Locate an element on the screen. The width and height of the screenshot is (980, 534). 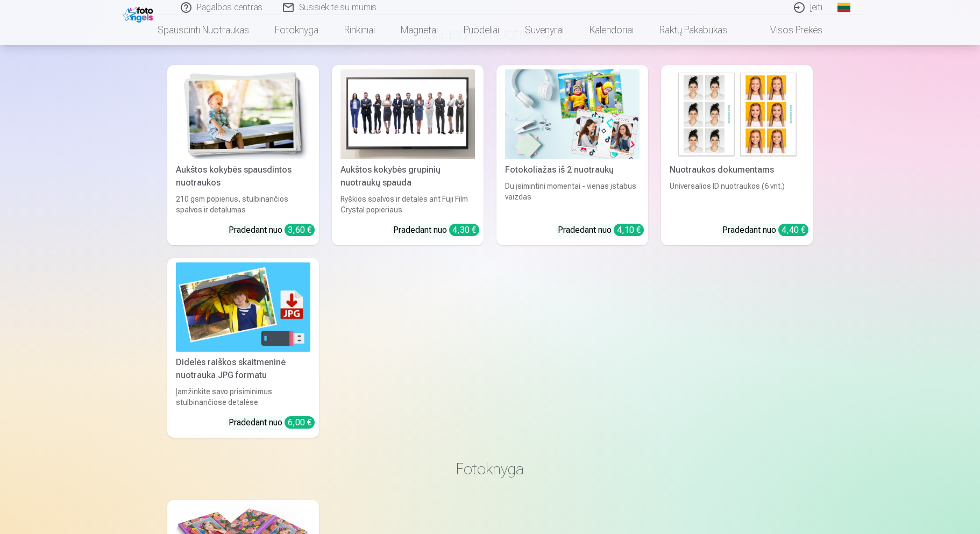
img: Nuotraukos dokumentams is located at coordinates (737, 114).